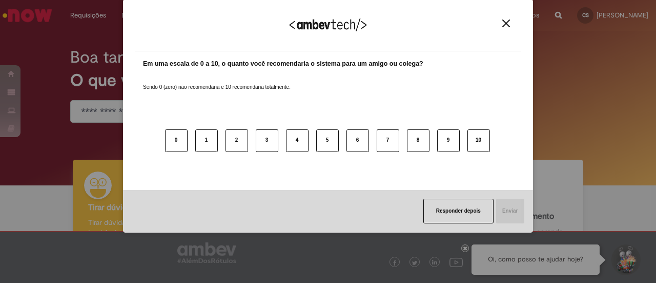  What do you see at coordinates (449, 141) in the screenshot?
I see `button: 9` at bounding box center [449, 141].